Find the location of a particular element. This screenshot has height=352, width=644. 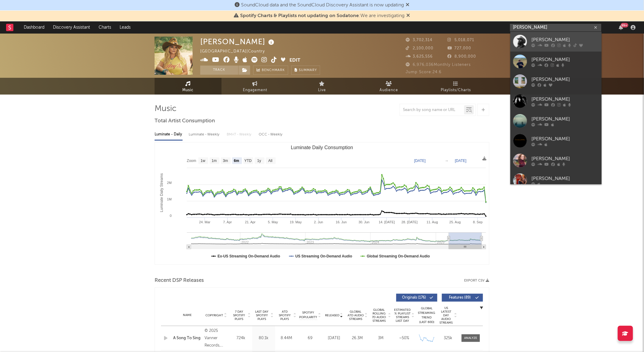

div: 3M is located at coordinates (381, 338).